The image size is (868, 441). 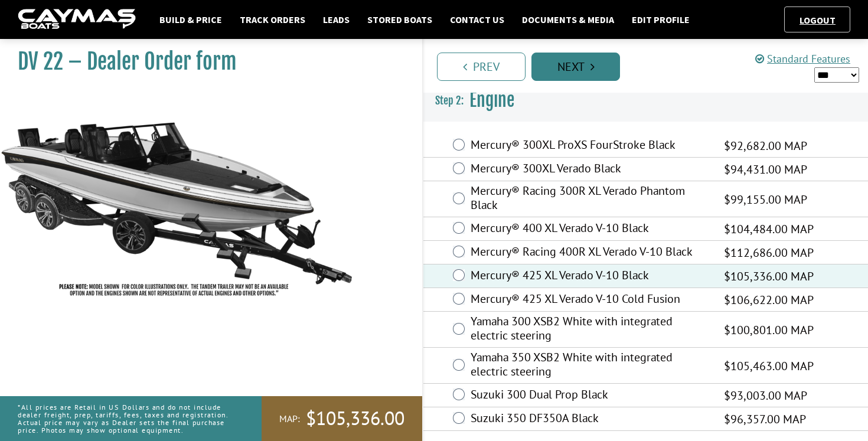 What do you see at coordinates (590, 169) in the screenshot?
I see `label: Mercury® 300XL Verado Black` at bounding box center [590, 169].